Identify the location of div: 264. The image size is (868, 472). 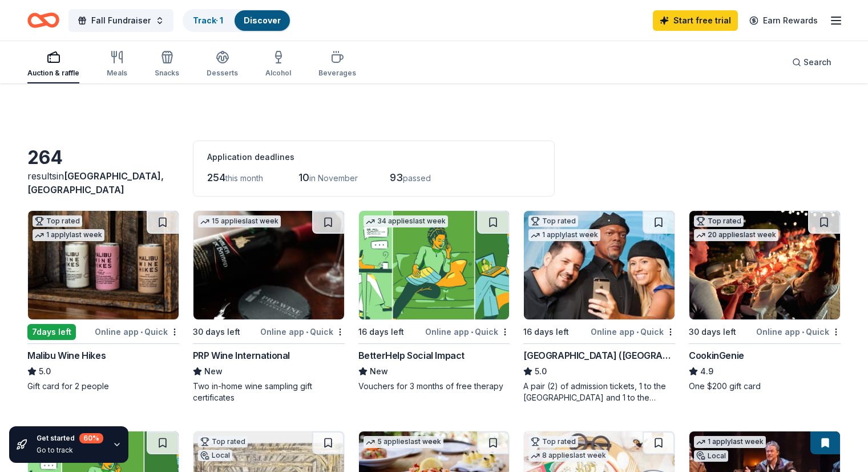
(103, 157).